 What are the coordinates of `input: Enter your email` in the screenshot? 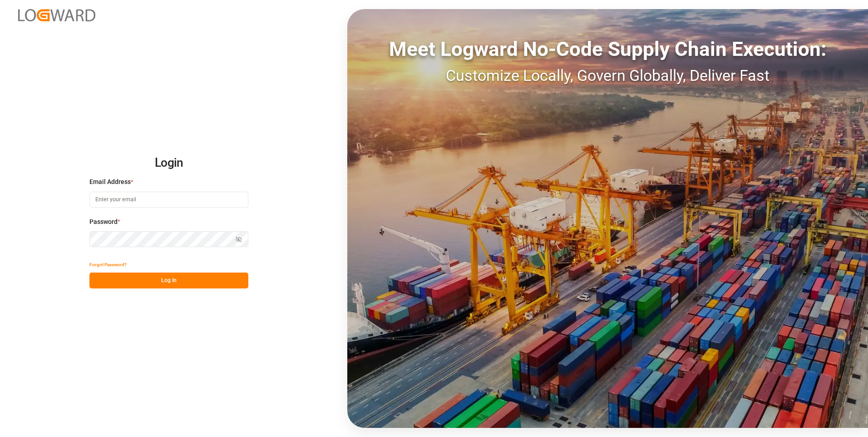 It's located at (169, 200).